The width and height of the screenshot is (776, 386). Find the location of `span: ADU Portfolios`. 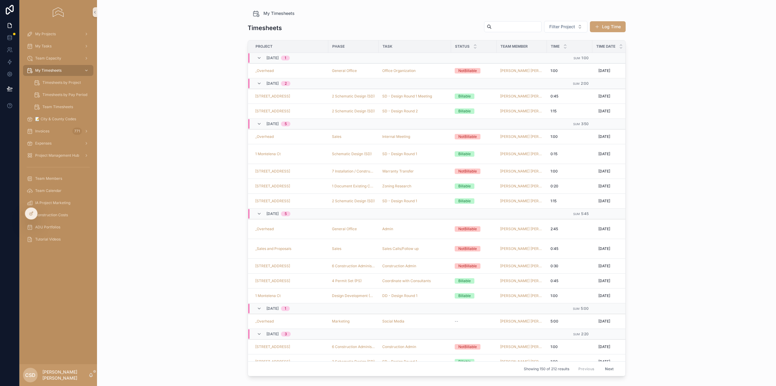

span: ADU Portfolios is located at coordinates (48, 227).